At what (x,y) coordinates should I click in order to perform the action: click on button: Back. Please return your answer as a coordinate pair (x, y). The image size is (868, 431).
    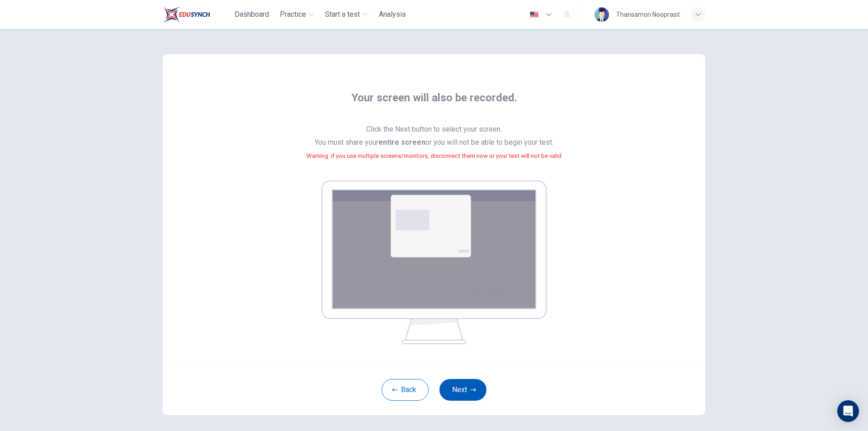
    Looking at the image, I should click on (405, 390).